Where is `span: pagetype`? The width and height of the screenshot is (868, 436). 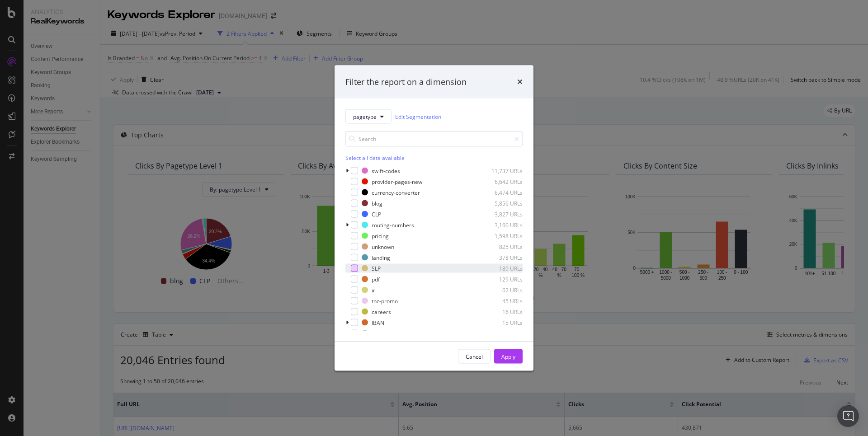
span: pagetype is located at coordinates (364, 116).